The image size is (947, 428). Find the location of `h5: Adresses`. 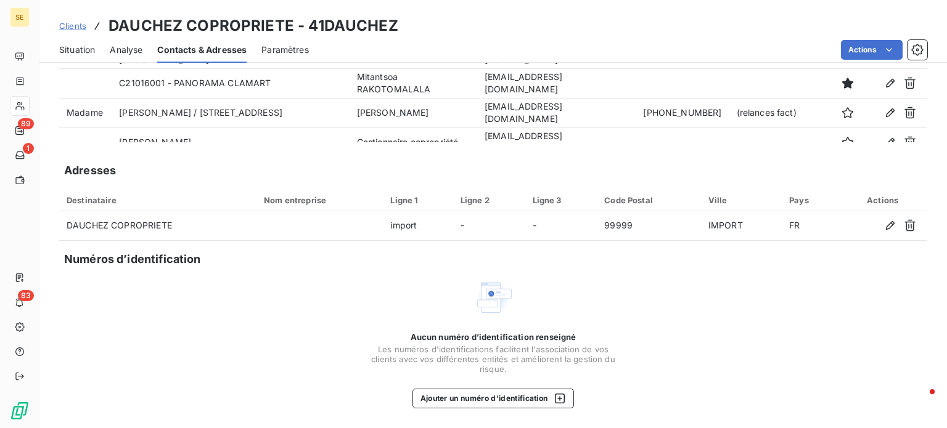

h5: Adresses is located at coordinates (90, 171).